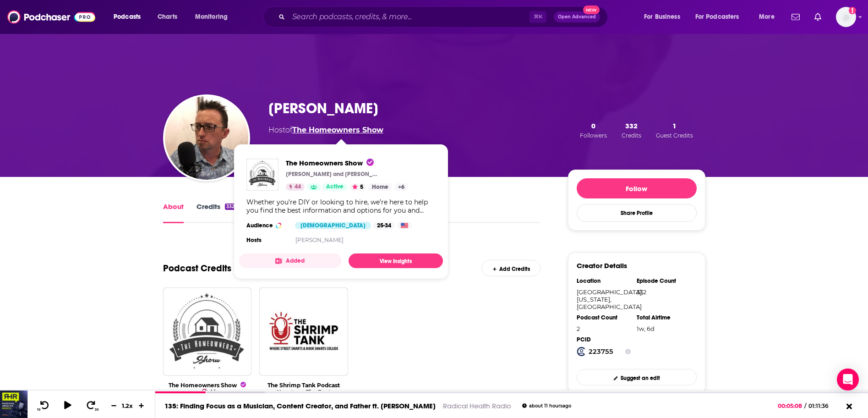  I want to click on button: 10, so click(44, 405).